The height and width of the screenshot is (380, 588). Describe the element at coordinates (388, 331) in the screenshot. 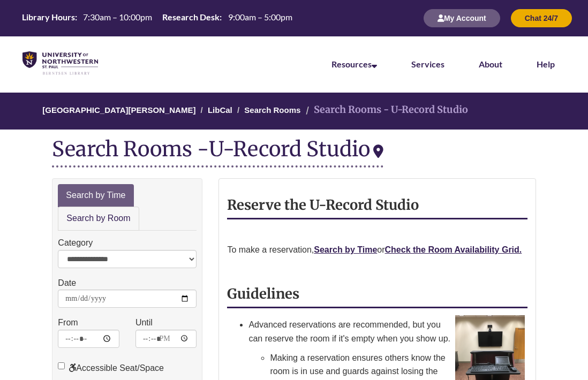

I see `p: Advanced reservations are recommended, but you can reserve the room if it's empty when you show up.` at that location.